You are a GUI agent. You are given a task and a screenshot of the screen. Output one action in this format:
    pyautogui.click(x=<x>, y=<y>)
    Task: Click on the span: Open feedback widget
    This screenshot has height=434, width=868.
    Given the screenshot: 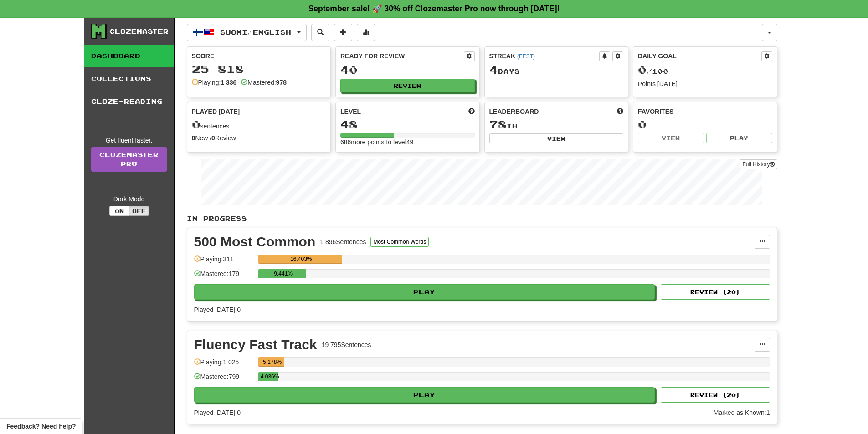 What is the action you would take?
    pyautogui.click(x=41, y=426)
    